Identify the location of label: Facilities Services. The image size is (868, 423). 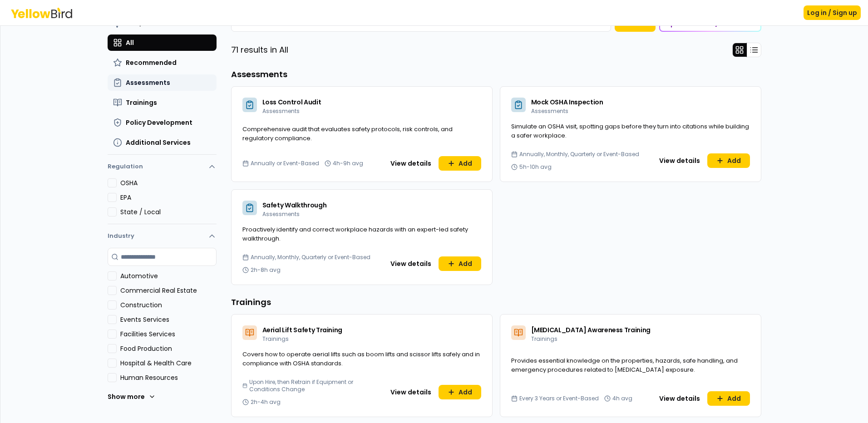
(168, 333).